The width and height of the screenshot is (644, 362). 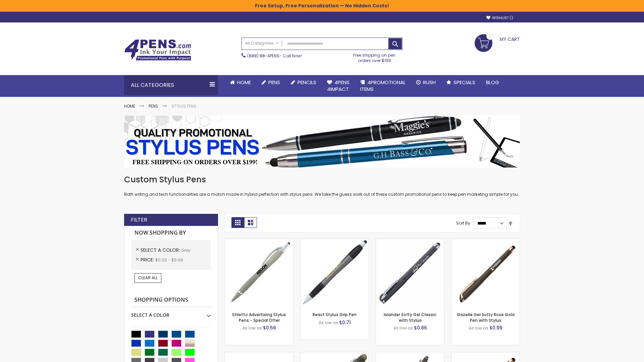 I want to click on div: Select A Color, so click(x=171, y=313).